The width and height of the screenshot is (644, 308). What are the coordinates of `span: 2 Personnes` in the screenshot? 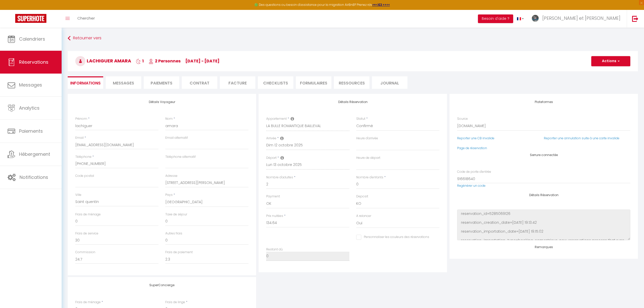 It's located at (165, 61).